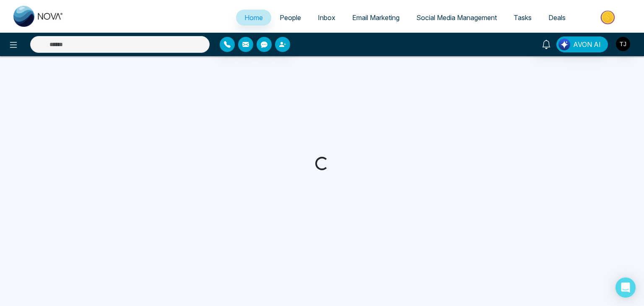 This screenshot has height=306, width=644. What do you see at coordinates (522, 18) in the screenshot?
I see `a: Tasks` at bounding box center [522, 18].